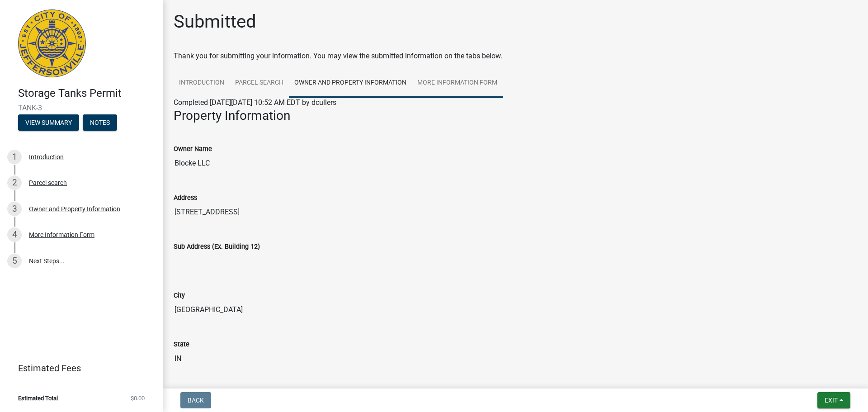  What do you see at coordinates (48, 123) in the screenshot?
I see `wm-modal-confirm: Summary` at bounding box center [48, 123].